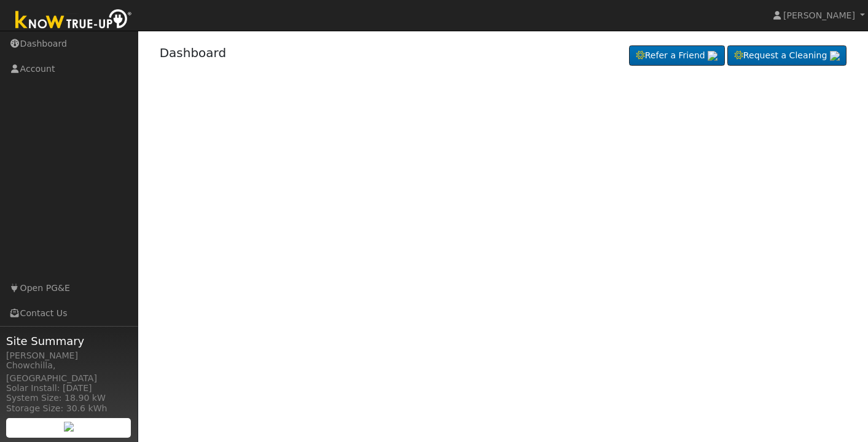  I want to click on a: Request a Cleaning, so click(787, 56).